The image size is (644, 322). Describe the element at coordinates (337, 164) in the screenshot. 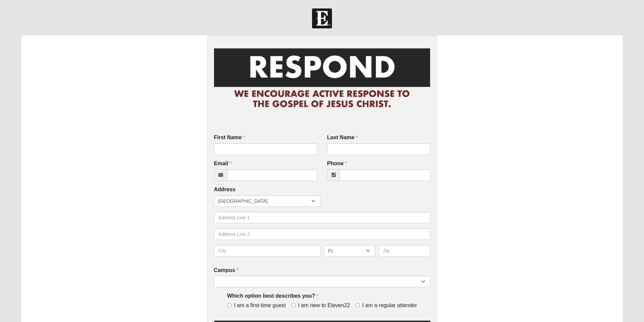

I see `label: Phone` at that location.